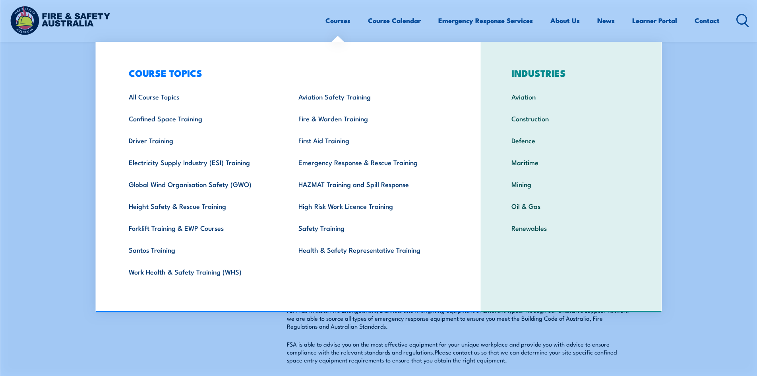  I want to click on a: Emergency Response & Rescue Training, so click(371, 162).